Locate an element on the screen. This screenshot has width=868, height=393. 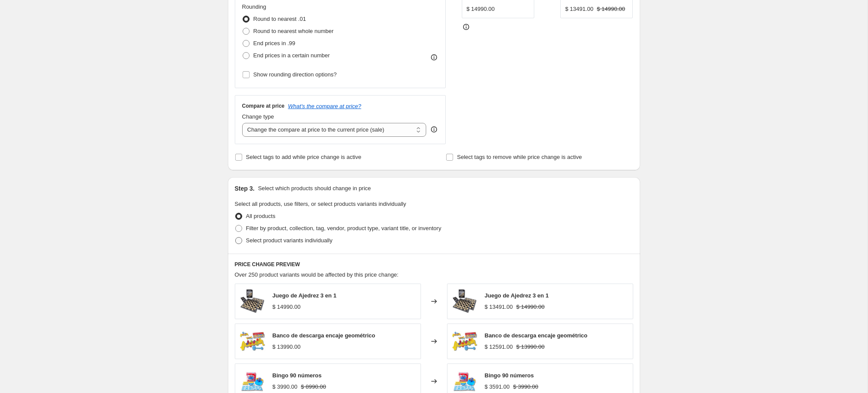
button: What's the compare at price? is located at coordinates (324, 106).